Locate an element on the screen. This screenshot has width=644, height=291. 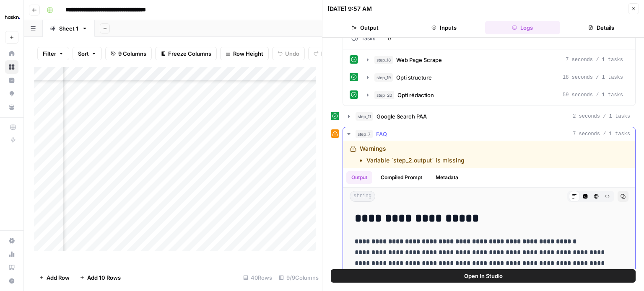
a: Your Data is located at coordinates (12, 107).